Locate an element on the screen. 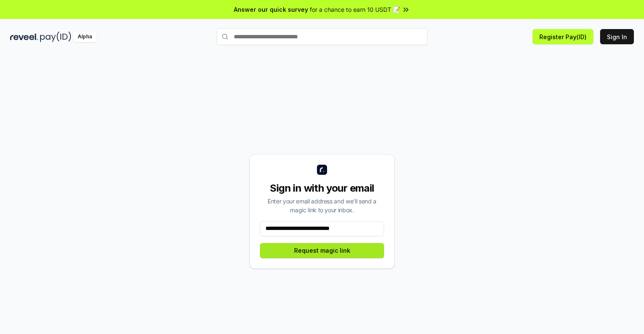  img: pay_id is located at coordinates (55, 37).